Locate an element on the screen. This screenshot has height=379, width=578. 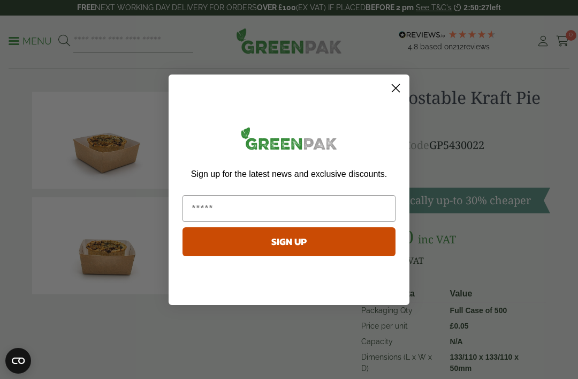
button: Open CMP widget is located at coordinates (18, 360).